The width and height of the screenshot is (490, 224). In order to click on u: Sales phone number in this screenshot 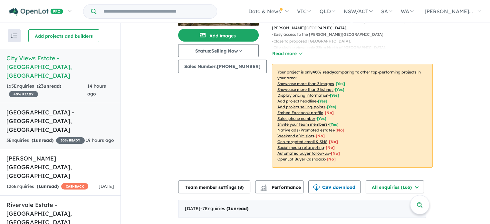, I will do `click(297, 118)`.